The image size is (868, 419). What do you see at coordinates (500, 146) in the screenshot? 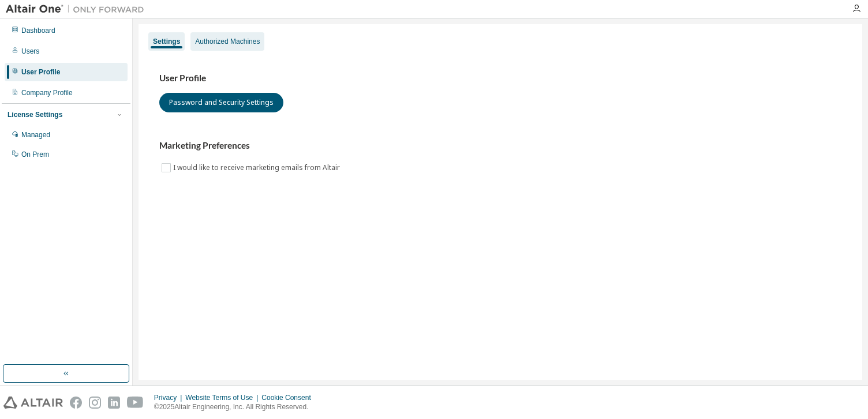
I see `h3: Marketing Preferences` at bounding box center [500, 146].